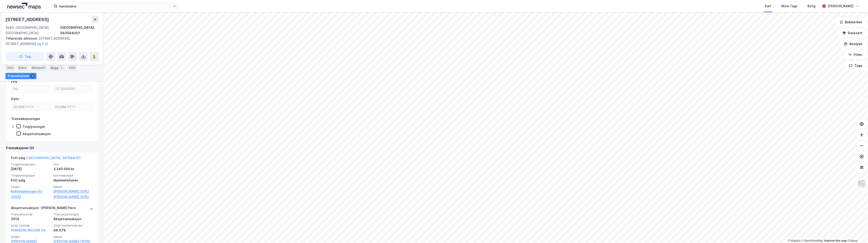 The height and width of the screenshot is (243, 868). What do you see at coordinates (790, 6) in the screenshot?
I see `div: Mine Tags` at bounding box center [790, 6].